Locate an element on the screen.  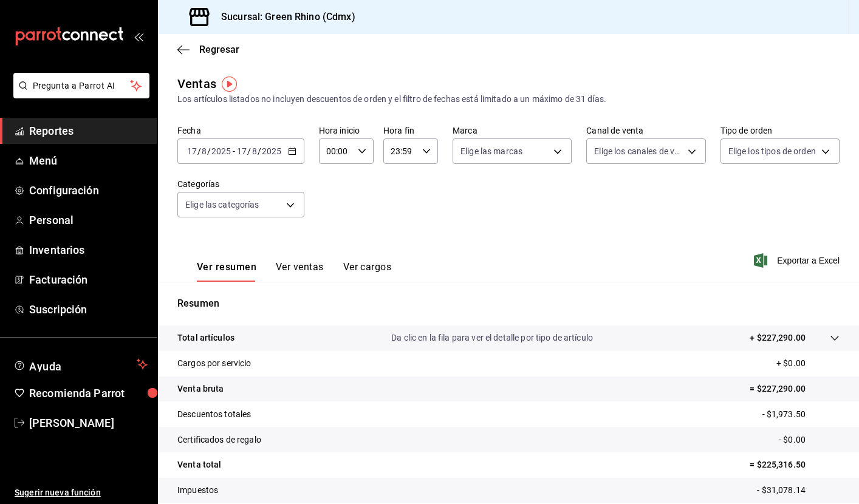
p: Total artículos is located at coordinates (206, 338).